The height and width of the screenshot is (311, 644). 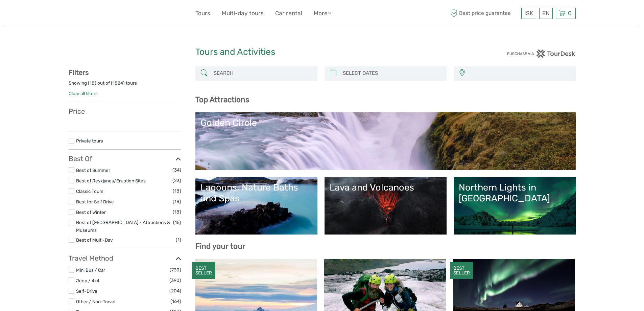 What do you see at coordinates (94, 240) in the screenshot?
I see `a: Best of Multi-Day` at bounding box center [94, 240].